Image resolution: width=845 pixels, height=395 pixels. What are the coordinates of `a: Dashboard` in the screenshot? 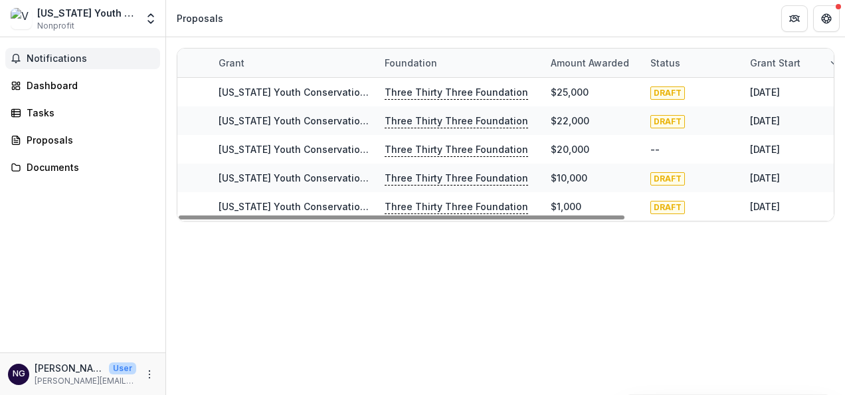 It's located at (82, 85).